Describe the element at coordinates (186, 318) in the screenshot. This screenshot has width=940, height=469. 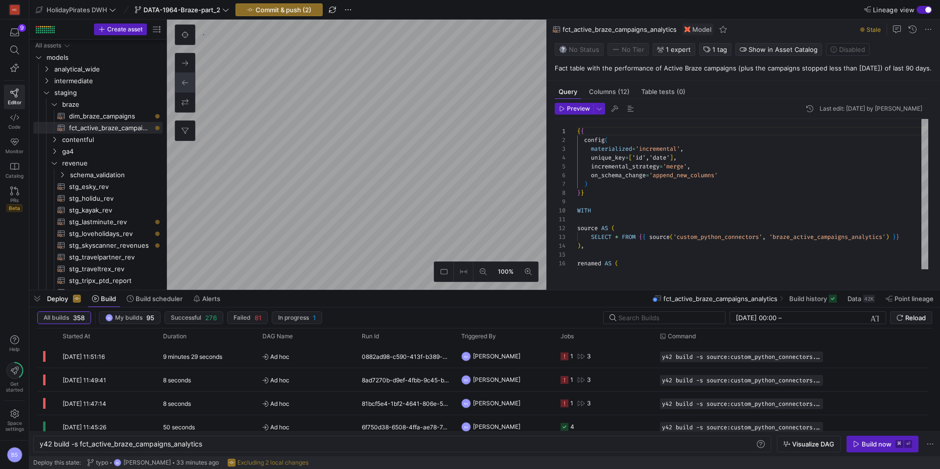
I see `span: Successful` at that location.